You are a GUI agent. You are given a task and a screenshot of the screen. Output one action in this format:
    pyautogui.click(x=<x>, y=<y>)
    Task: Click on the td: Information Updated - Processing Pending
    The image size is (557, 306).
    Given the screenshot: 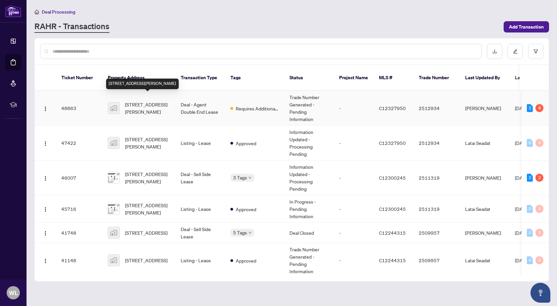 What is the action you would take?
    pyautogui.click(x=309, y=143)
    